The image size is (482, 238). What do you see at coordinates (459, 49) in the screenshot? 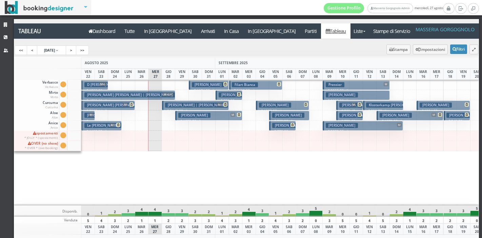
I see `button: Filtri` at bounding box center [459, 49].